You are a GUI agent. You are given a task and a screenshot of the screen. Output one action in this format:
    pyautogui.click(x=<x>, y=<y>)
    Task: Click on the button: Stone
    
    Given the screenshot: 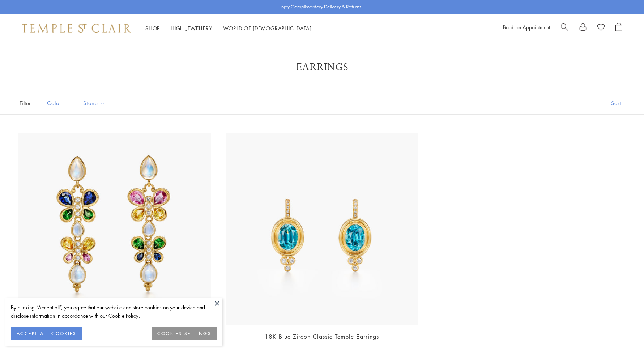 What is the action you would take?
    pyautogui.click(x=94, y=103)
    